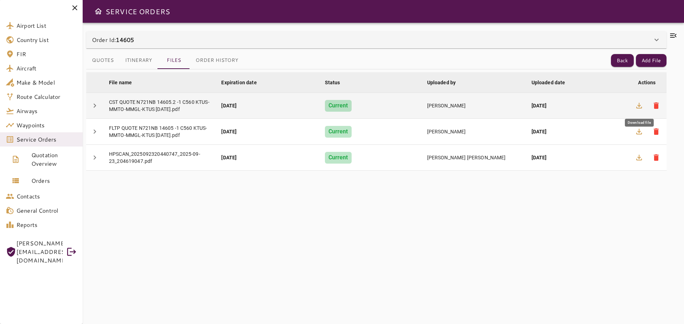  What do you see at coordinates (337, 83) in the screenshot?
I see `span: Status` at bounding box center [337, 83].